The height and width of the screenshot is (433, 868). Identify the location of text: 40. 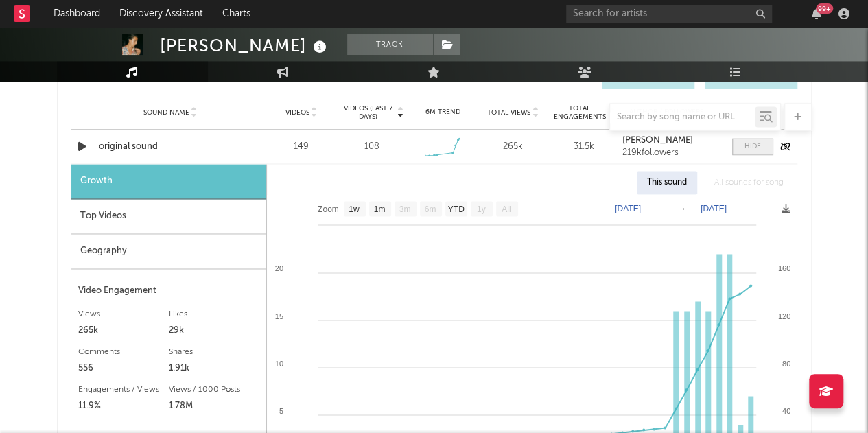
(786, 410).